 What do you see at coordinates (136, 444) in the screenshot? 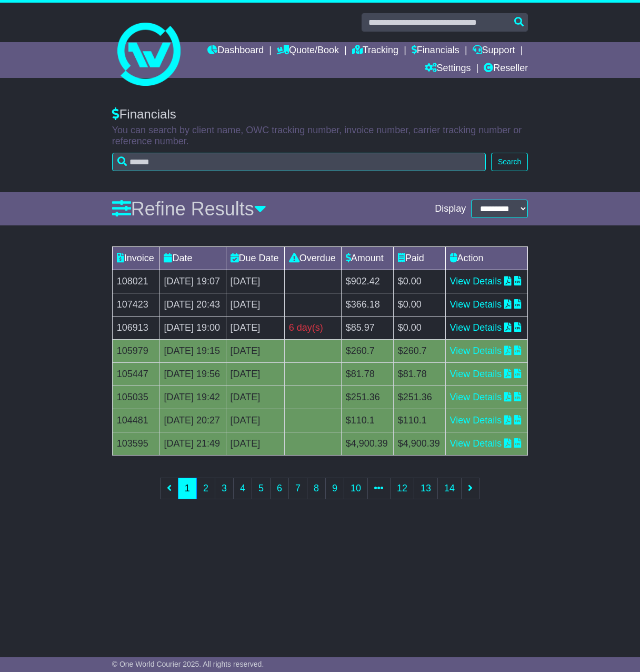
I see `td: 103595` at bounding box center [136, 444].